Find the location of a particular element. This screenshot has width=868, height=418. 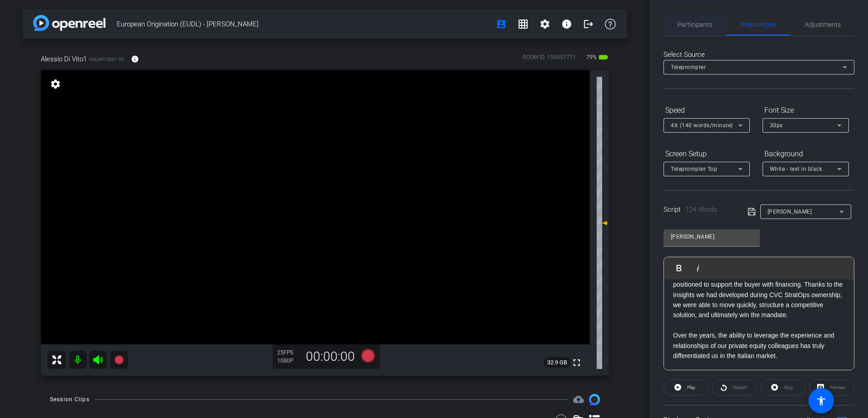

div: 1080P is located at coordinates (288, 361).